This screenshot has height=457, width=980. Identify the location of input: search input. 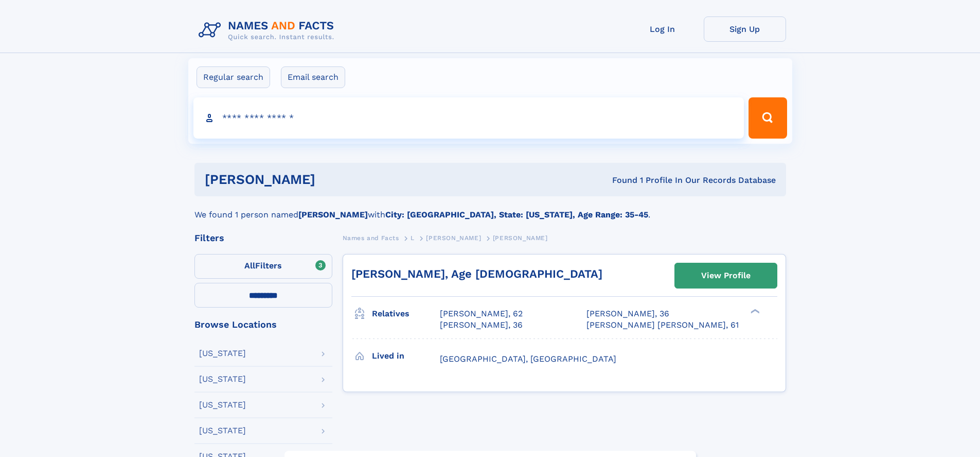
(469, 118).